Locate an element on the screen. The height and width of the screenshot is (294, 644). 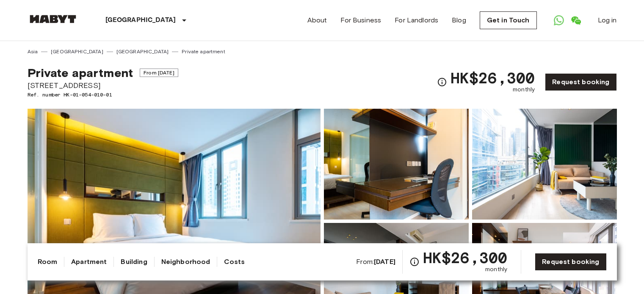
a: Log in is located at coordinates (607, 20).